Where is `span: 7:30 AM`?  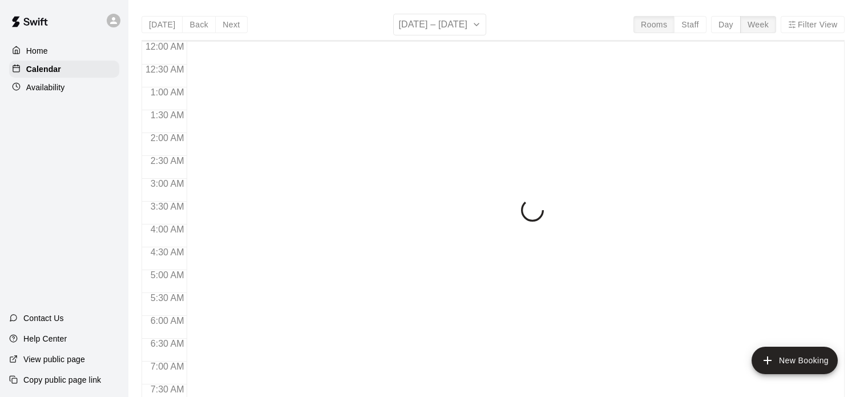
span: 7:30 AM is located at coordinates (167, 389).